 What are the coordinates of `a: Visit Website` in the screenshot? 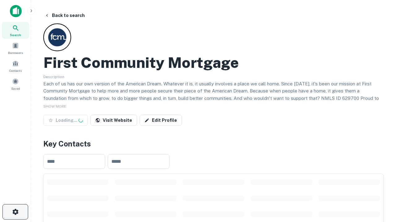 It's located at (113, 121).